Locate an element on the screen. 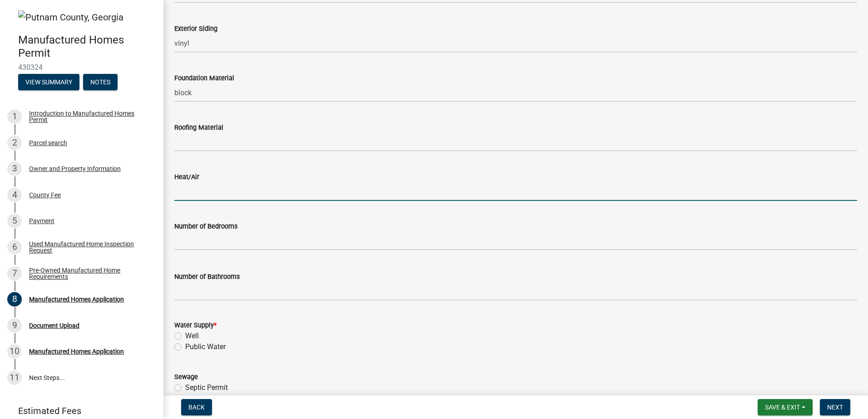  button: Save & Exit is located at coordinates (785, 408).